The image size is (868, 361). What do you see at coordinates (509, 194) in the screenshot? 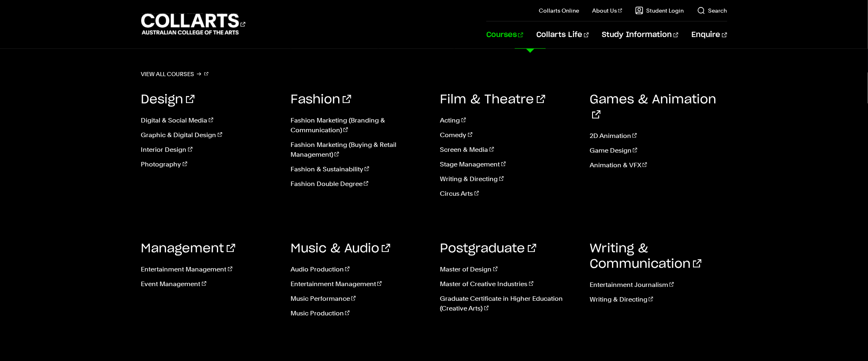
I see `a: Circus Arts` at bounding box center [509, 194].